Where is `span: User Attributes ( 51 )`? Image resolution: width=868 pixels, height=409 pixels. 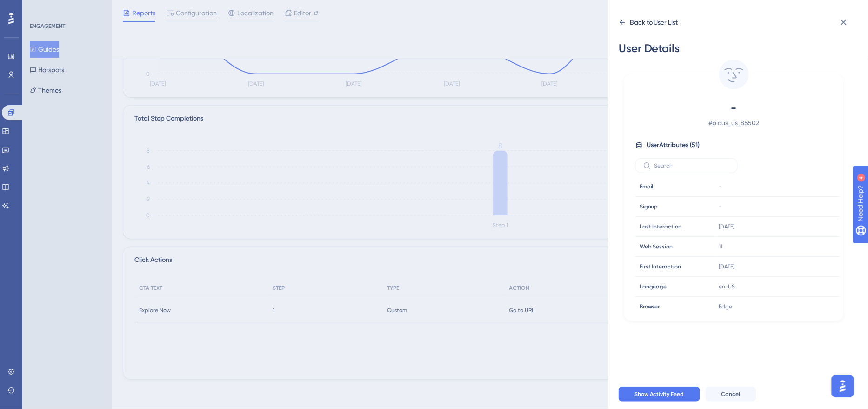 span: User Attributes ( 51 ) is located at coordinates (673, 145).